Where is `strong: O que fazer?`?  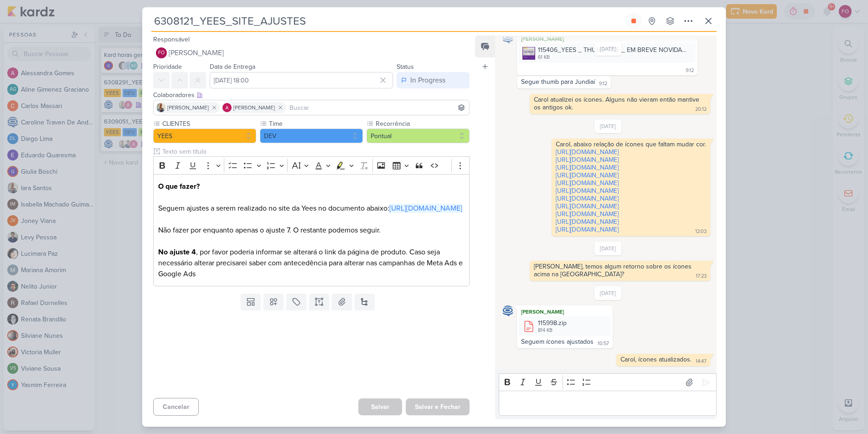
strong: O que fazer? is located at coordinates (178, 186).